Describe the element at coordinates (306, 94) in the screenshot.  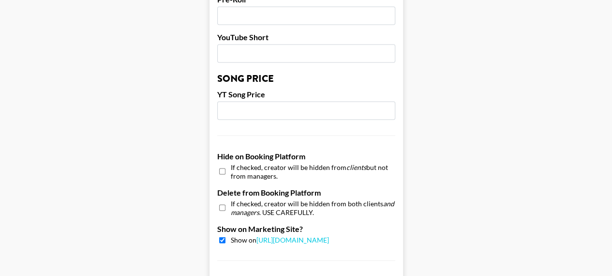
I see `label: YT Song Price` at that location.